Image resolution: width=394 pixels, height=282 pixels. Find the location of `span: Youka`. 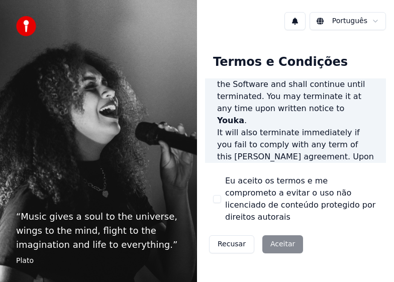

span: Youka is located at coordinates (231, 120).